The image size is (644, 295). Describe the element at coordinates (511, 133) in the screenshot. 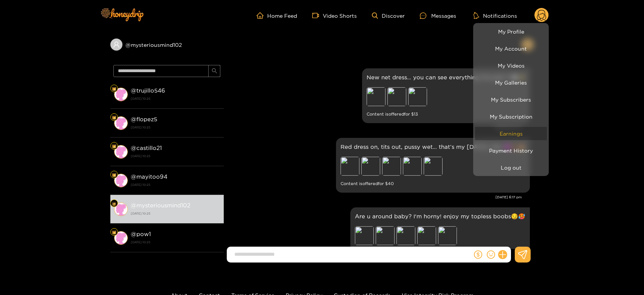

I see `a: Earnings` at that location.